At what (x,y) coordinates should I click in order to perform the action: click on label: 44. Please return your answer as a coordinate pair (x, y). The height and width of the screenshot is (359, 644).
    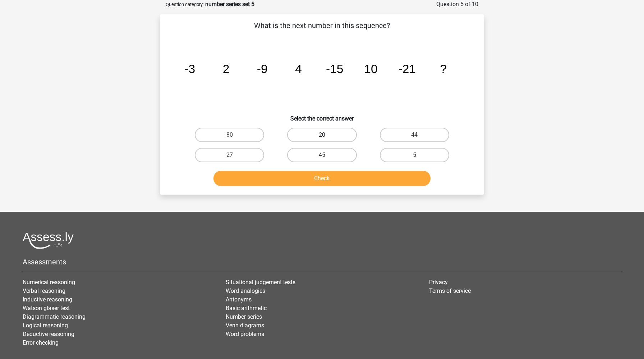
    Looking at the image, I should click on (415, 135).